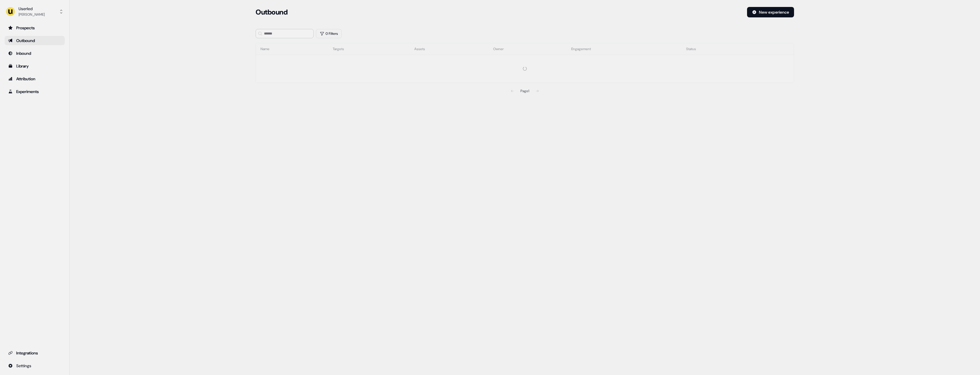 This screenshot has width=980, height=375. I want to click on div: Prospects, so click(34, 28).